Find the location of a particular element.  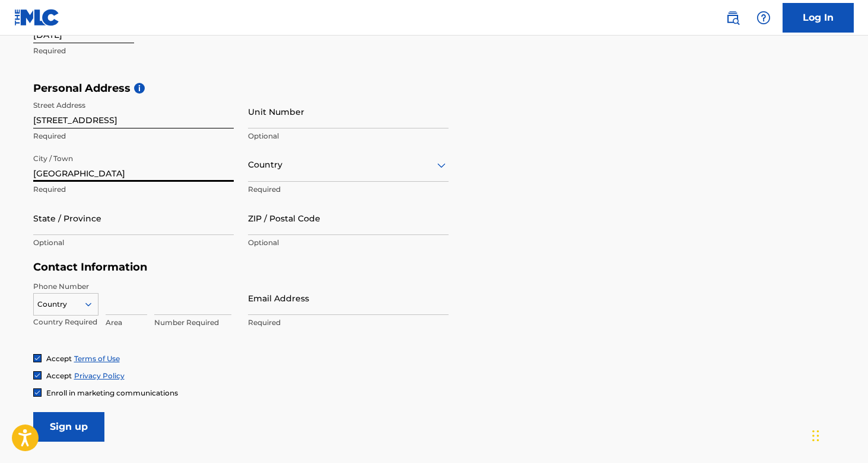

p: Area is located at coordinates (126, 323).